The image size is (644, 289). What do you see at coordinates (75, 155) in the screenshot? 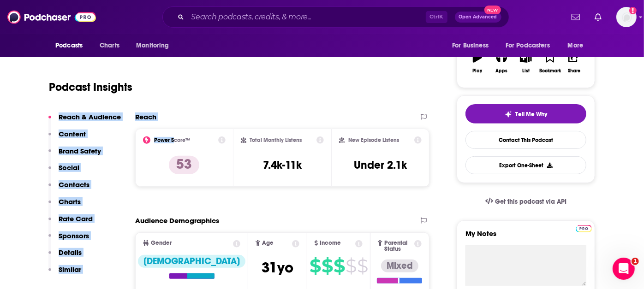
I see `button: Brand Safety` at bounding box center [75, 155].